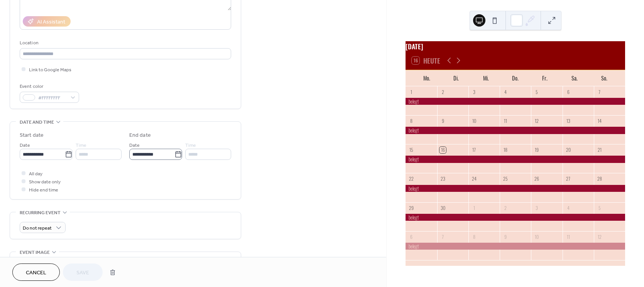 This screenshot has height=287, width=644. I want to click on div: 30, so click(442, 208).